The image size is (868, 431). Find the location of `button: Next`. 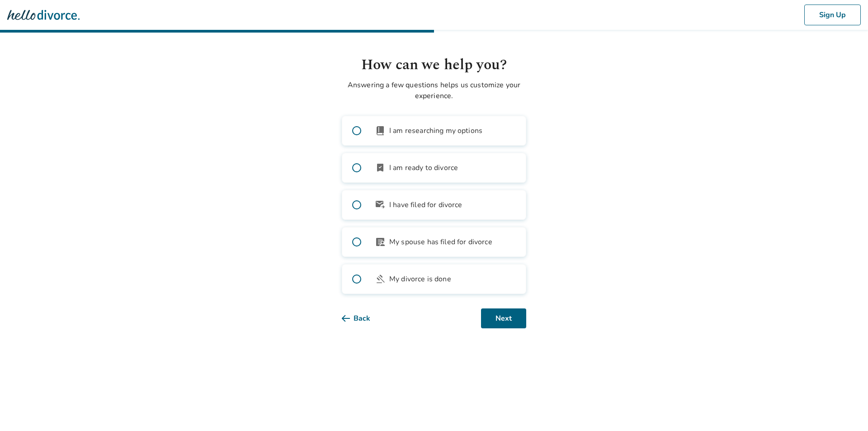

button: Next is located at coordinates (503, 318).